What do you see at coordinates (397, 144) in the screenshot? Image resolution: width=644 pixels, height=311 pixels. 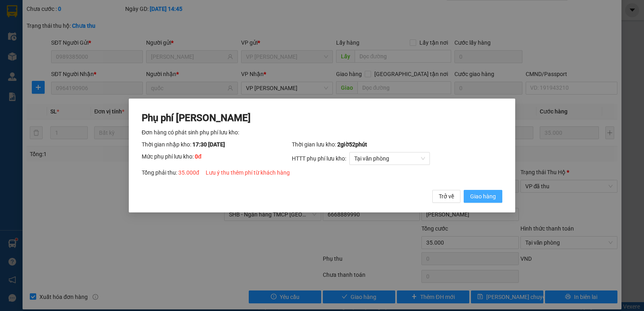 I see `div: Thời gian lưu kho:` at bounding box center [397, 144].